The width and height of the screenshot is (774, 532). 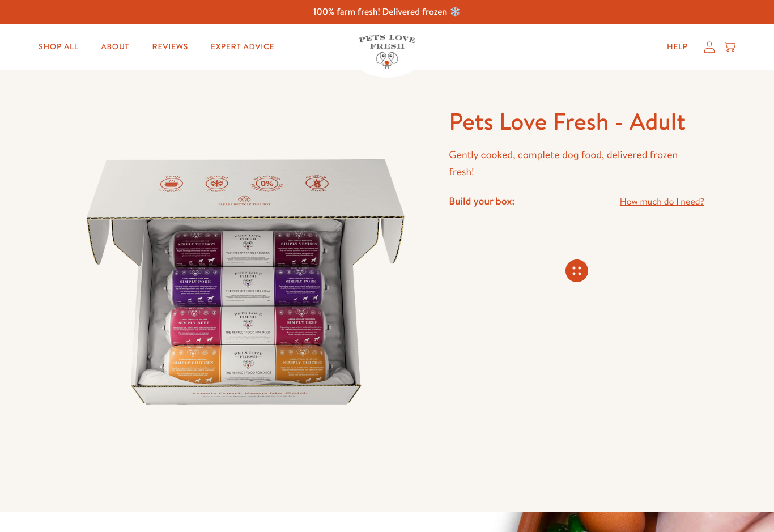 I want to click on a: About, so click(x=115, y=47).